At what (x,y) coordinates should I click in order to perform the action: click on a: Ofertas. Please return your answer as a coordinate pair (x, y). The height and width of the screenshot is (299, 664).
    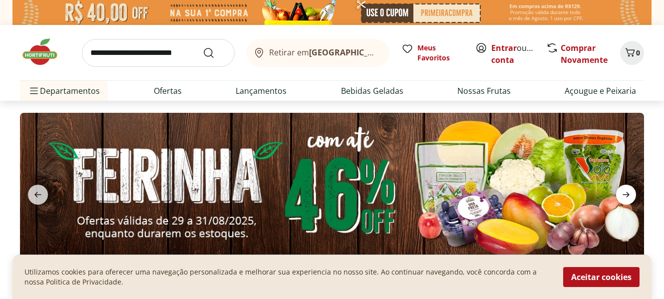
    Looking at the image, I should click on (168, 91).